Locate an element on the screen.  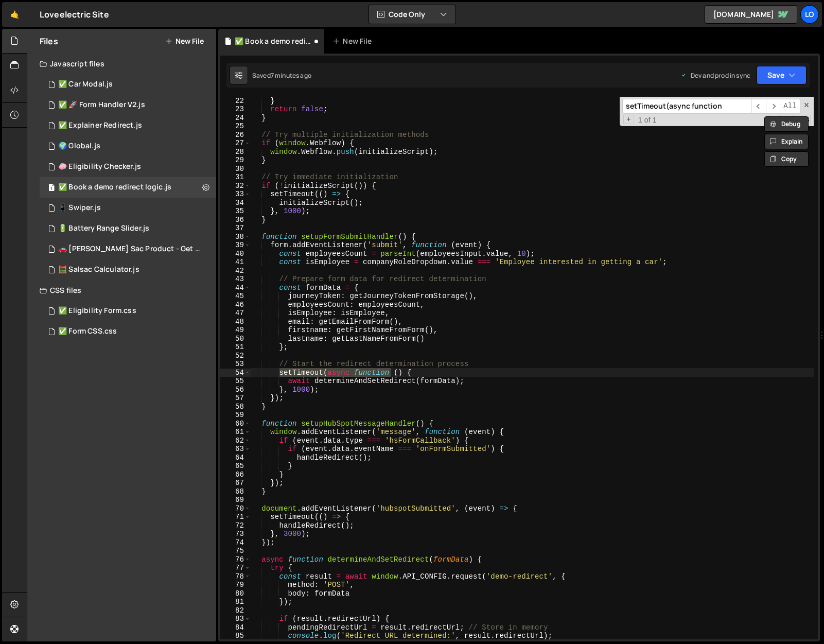
div: 45 is located at coordinates (236, 296).